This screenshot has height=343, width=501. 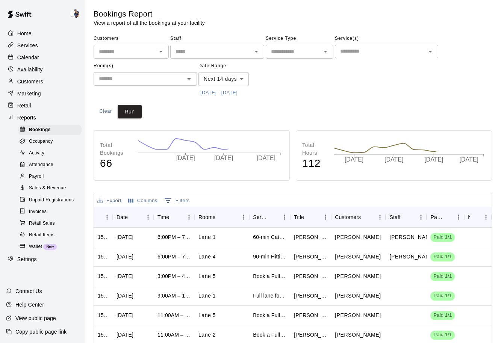 I want to click on div: 1512853, so click(x=103, y=315).